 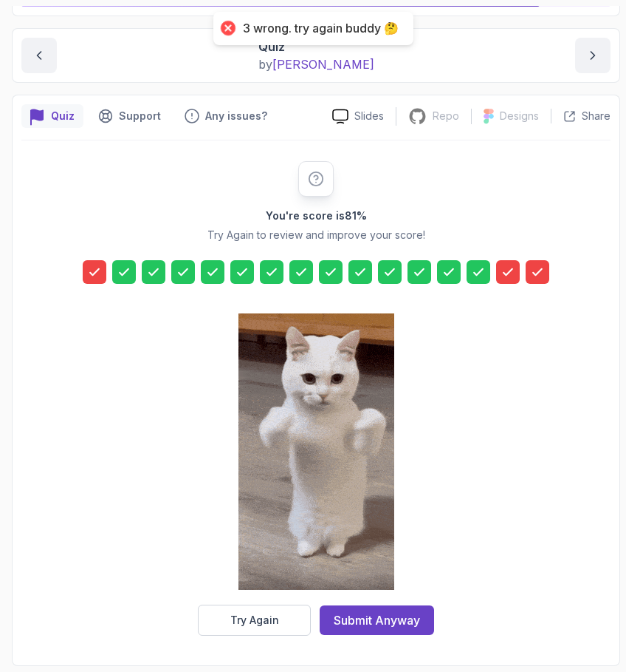 I want to click on div: Submit Anyway, so click(x=377, y=620).